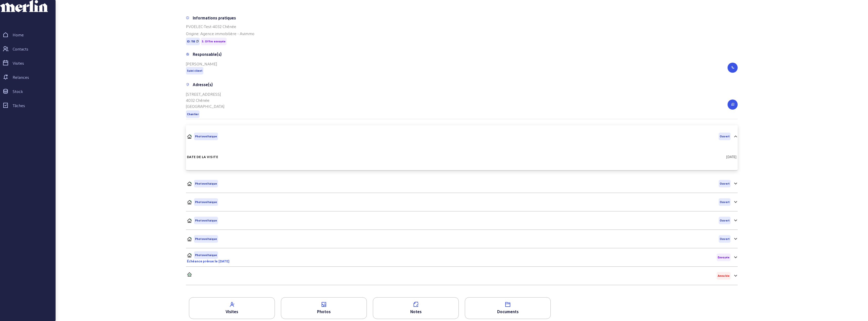  I want to click on div: Documents, so click(507, 312).